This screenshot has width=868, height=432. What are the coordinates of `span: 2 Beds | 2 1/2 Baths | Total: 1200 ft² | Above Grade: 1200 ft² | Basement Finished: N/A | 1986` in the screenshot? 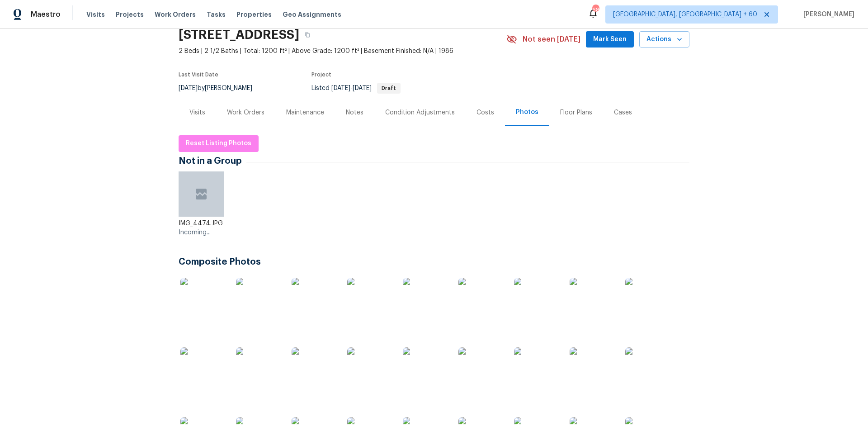 It's located at (342, 51).